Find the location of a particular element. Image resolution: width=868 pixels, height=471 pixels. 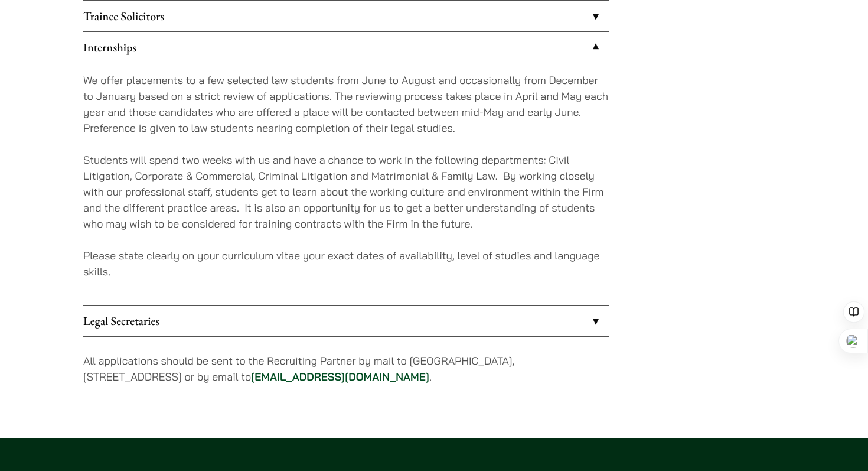

div: Internships is located at coordinates (346, 184).